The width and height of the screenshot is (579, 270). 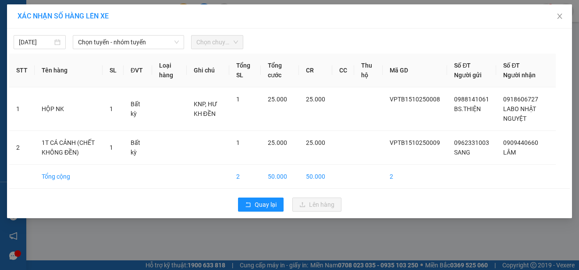 What do you see at coordinates (95, 32) in the screenshot?
I see `span: 01 Võ Văn Truyện, KP.1, Phường 2` at bounding box center [95, 32].